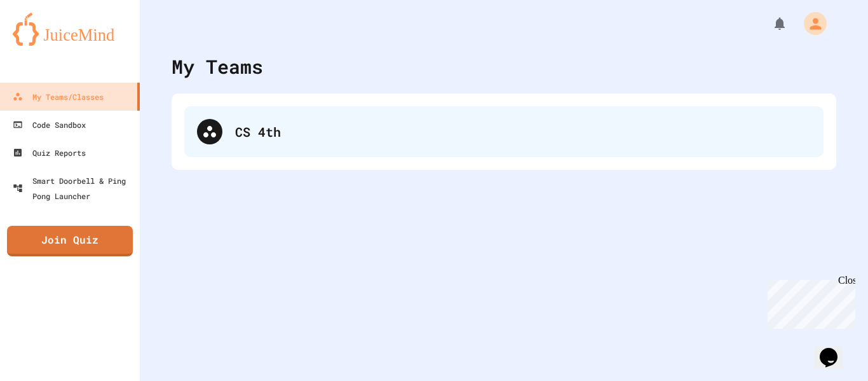 This screenshot has width=868, height=381. I want to click on div: My Teams/Classes, so click(58, 97).